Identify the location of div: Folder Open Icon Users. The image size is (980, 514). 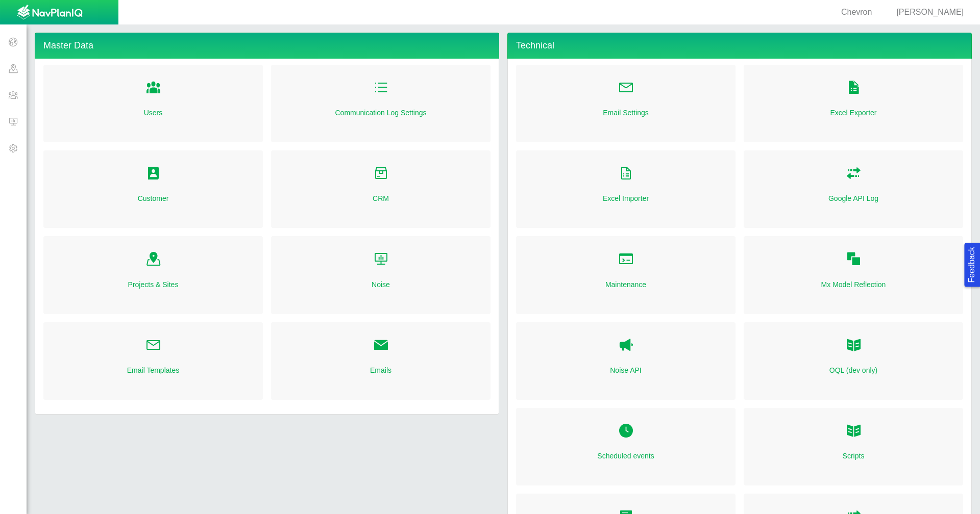
(153, 104).